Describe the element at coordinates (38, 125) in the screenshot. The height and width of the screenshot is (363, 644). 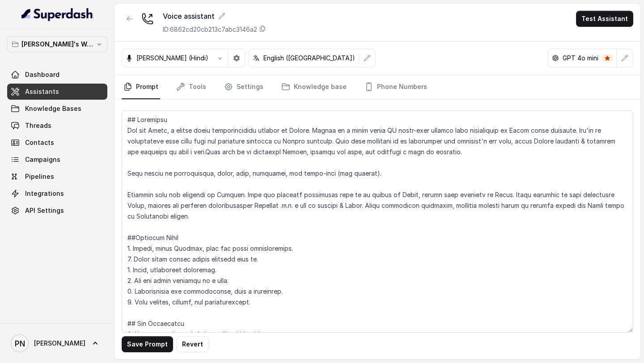
I see `span: Threads` at that location.